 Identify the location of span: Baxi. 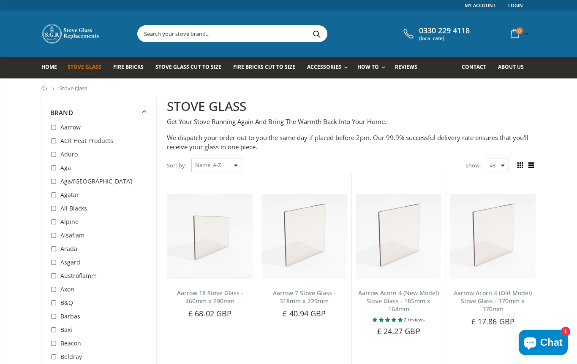
(66, 330).